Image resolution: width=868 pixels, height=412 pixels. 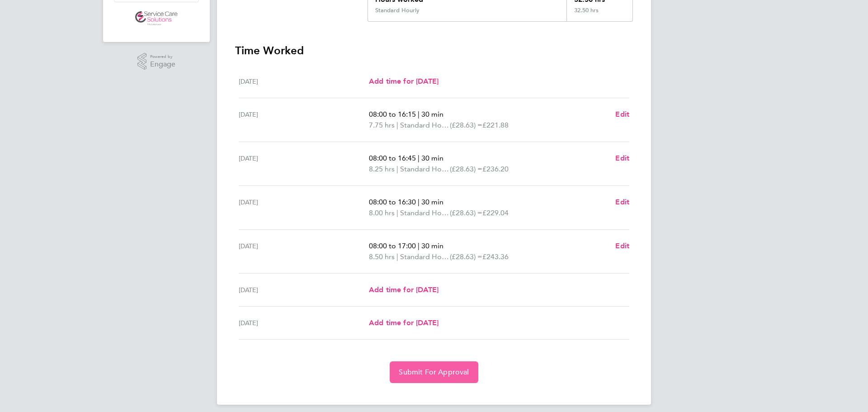 What do you see at coordinates (434, 372) in the screenshot?
I see `button: Submit For Approval` at bounding box center [434, 372].